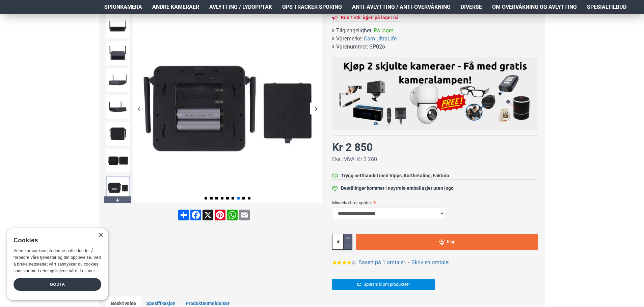 The width and height of the screenshot is (644, 307). Describe the element at coordinates (87, 271) in the screenshot. I see `a: Les mer, opens a new window` at that location.